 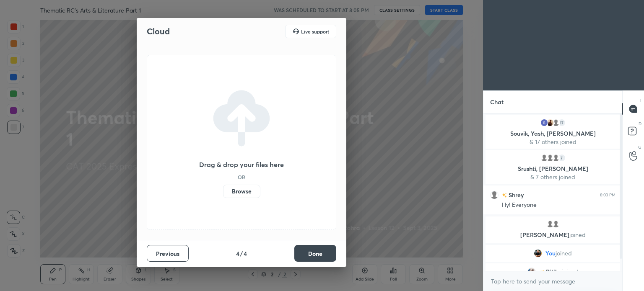 I want to click on img: 11977f2bb177473bb9cf5c3cdd141372.jpg, so click(x=531, y=272).